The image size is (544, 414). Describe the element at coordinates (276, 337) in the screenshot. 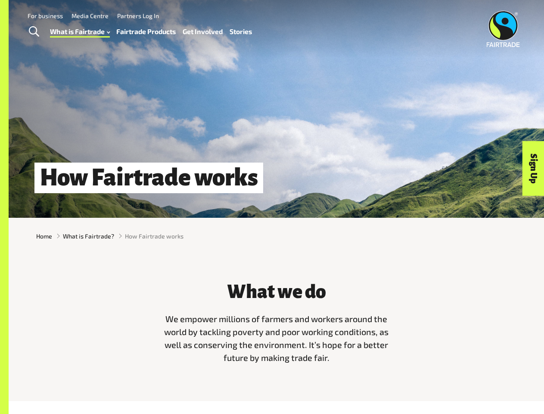

I see `span: We empower millions of farmers and workers around the world by tackling poverty and poor working ...` at that location.